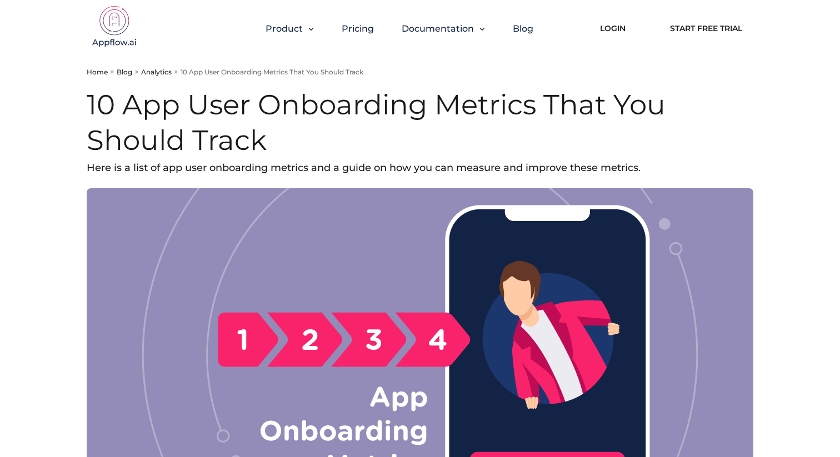  Describe the element at coordinates (97, 72) in the screenshot. I see `a: Home` at that location.